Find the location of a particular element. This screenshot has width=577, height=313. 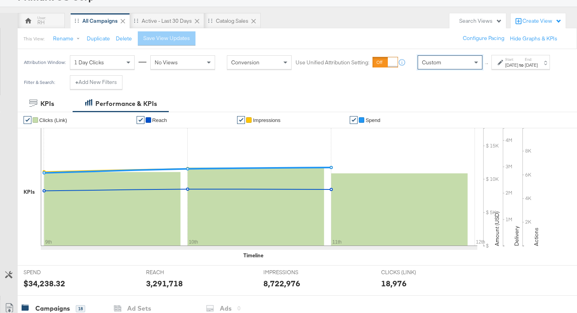

button: Configure Pacing is located at coordinates (483, 38).